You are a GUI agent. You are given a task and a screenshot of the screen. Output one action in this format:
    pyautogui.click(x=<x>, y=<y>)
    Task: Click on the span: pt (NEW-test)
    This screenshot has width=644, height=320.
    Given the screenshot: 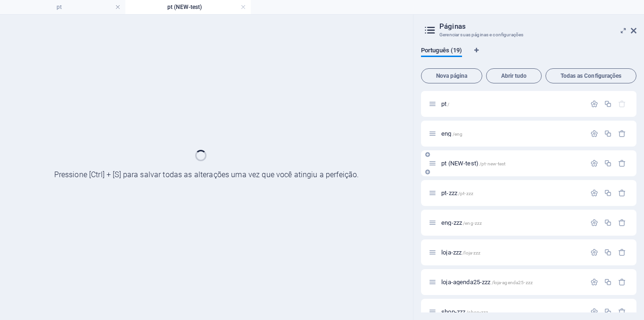 What is the action you would take?
    pyautogui.click(x=473, y=163)
    